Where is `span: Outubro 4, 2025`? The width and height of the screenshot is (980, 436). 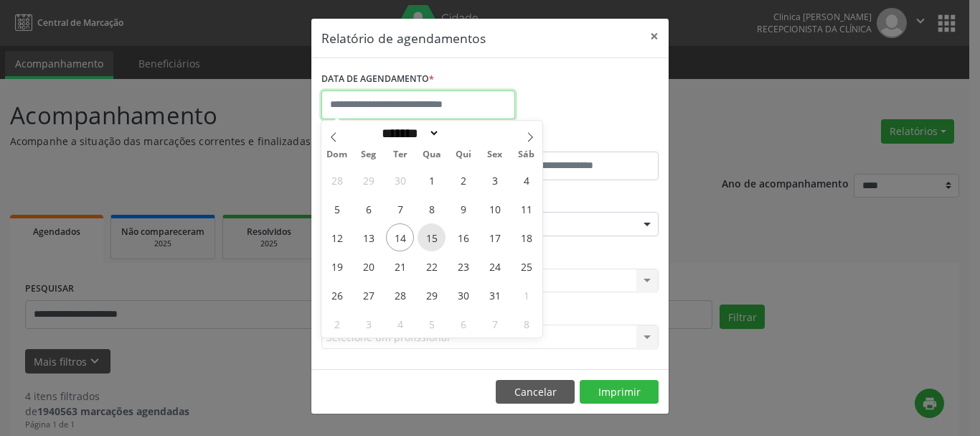
span: Outubro 4, 2025 is located at coordinates (526, 179).